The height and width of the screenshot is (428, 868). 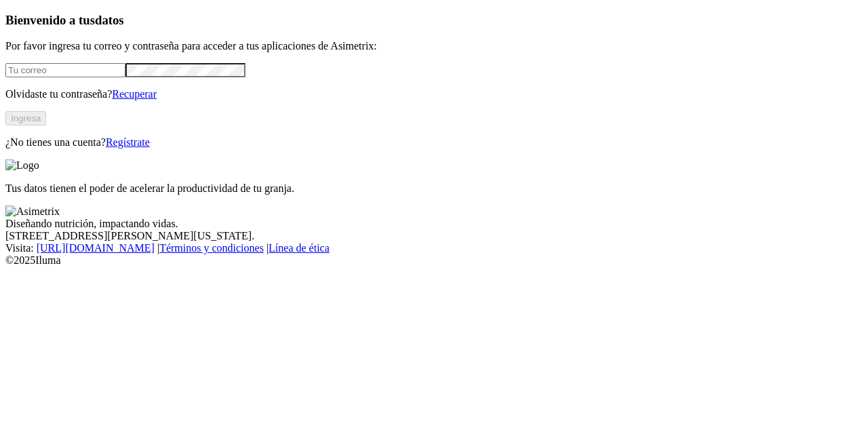 What do you see at coordinates (434, 46) in the screenshot?
I see `p: Por favor ingresa tu correo y contraseña para acceder a tus aplicaciones de Asimetrix:` at bounding box center [434, 46].